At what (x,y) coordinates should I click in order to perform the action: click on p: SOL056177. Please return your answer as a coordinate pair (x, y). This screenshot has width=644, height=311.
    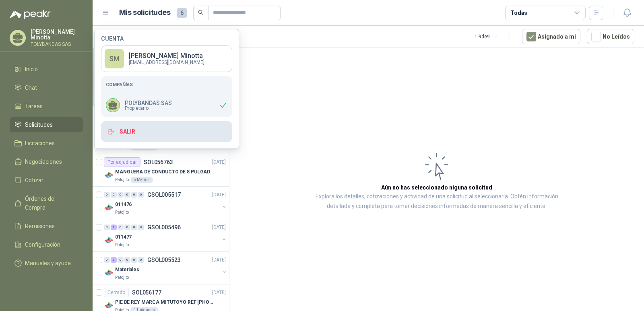
    Looking at the image, I should click on (147, 292).